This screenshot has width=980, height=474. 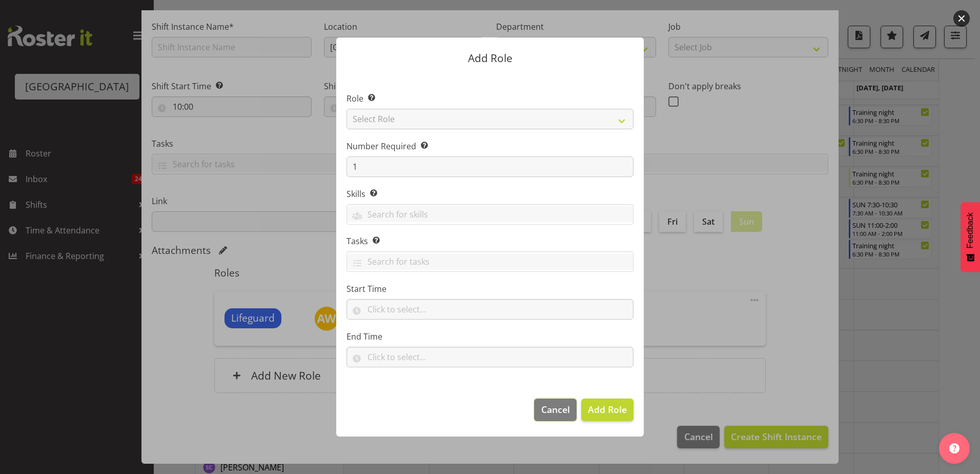 I want to click on button: Cancel, so click(x=555, y=410).